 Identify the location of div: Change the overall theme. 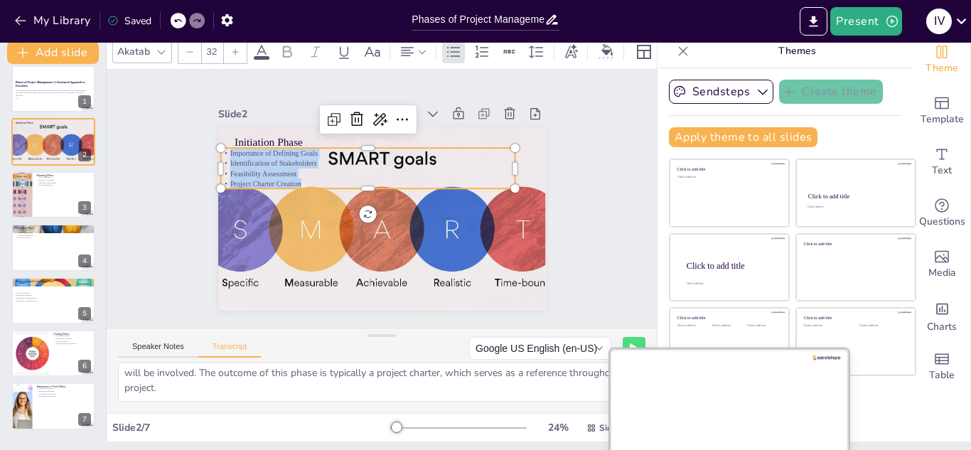
(942, 60).